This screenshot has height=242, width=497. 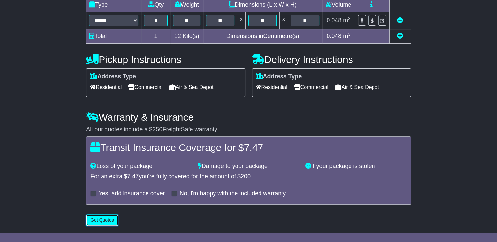 What do you see at coordinates (102, 220) in the screenshot?
I see `button: Get Quotes` at bounding box center [102, 220].